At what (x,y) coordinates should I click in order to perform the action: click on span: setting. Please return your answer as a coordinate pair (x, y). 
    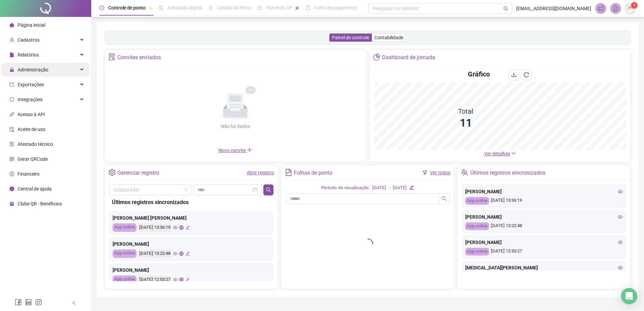
    Looking at the image, I should click on (112, 172).